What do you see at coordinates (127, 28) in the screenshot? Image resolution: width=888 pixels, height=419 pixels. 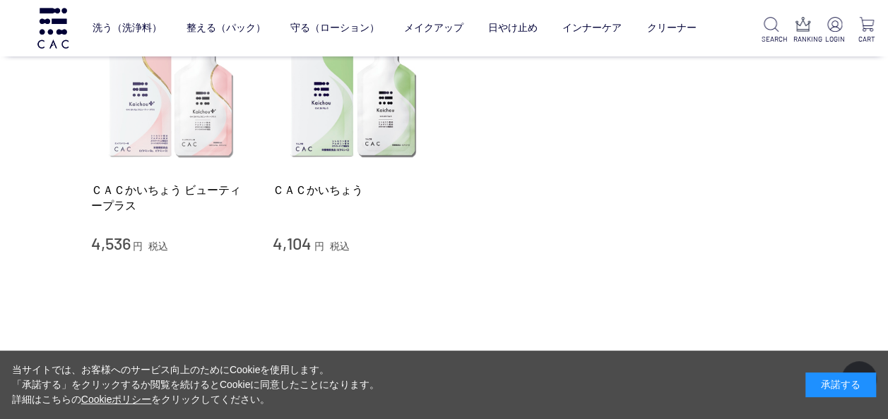 I see `a: 洗う（洗浄料）` at bounding box center [127, 28].